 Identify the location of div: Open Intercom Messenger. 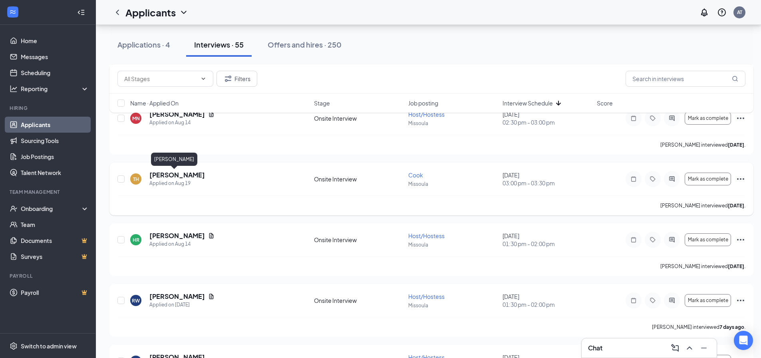
(743, 340).